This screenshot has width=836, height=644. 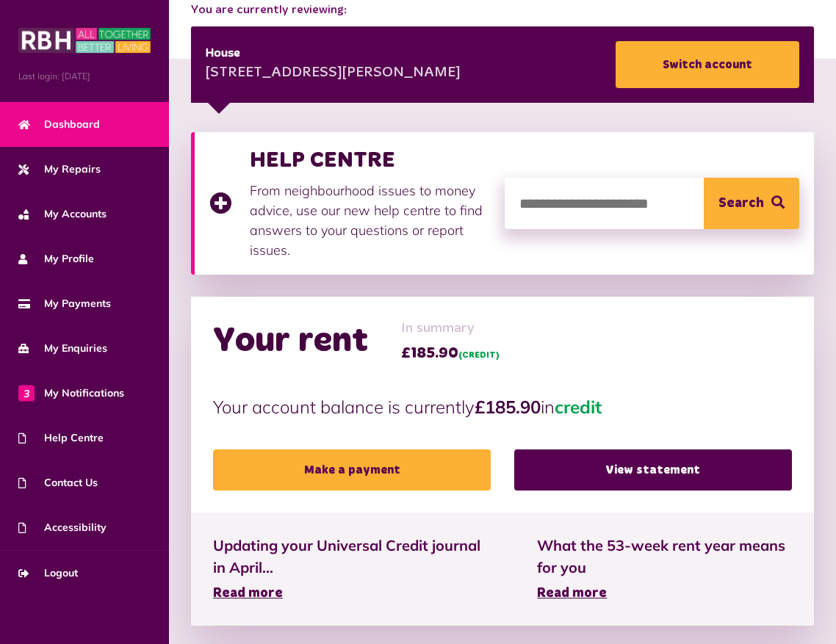 What do you see at coordinates (63, 527) in the screenshot?
I see `span: Accessibility` at bounding box center [63, 527].